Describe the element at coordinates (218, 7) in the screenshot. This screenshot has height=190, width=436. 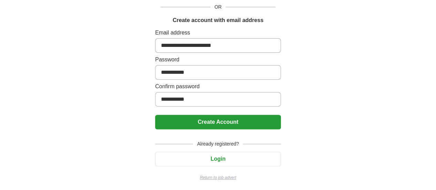
I see `span: OR` at that location.